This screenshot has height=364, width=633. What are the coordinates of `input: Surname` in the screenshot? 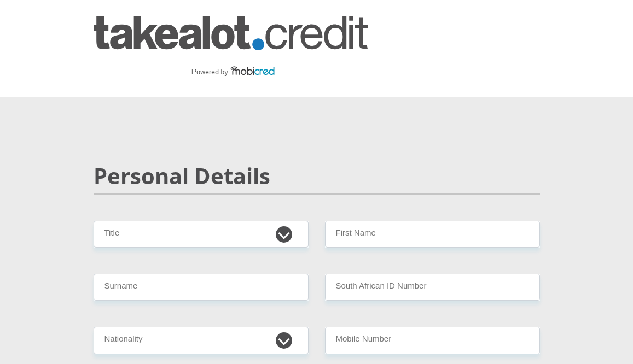 It's located at (201, 287).